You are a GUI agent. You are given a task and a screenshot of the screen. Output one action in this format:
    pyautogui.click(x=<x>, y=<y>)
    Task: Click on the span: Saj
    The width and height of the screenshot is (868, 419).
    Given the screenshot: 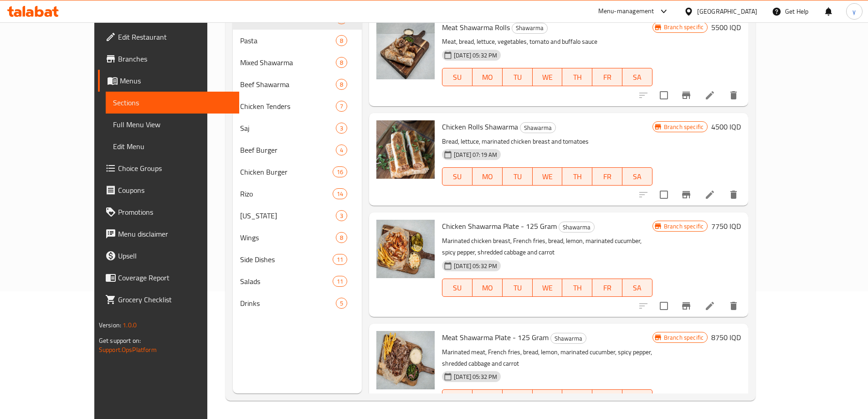 What is the action you would take?
    pyautogui.click(x=288, y=128)
    